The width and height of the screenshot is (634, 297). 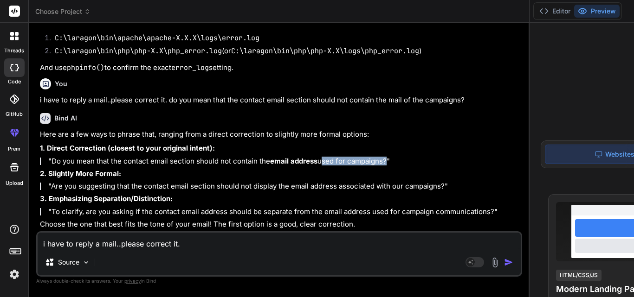 What do you see at coordinates (86, 263) in the screenshot?
I see `img: Pick Models` at bounding box center [86, 263].